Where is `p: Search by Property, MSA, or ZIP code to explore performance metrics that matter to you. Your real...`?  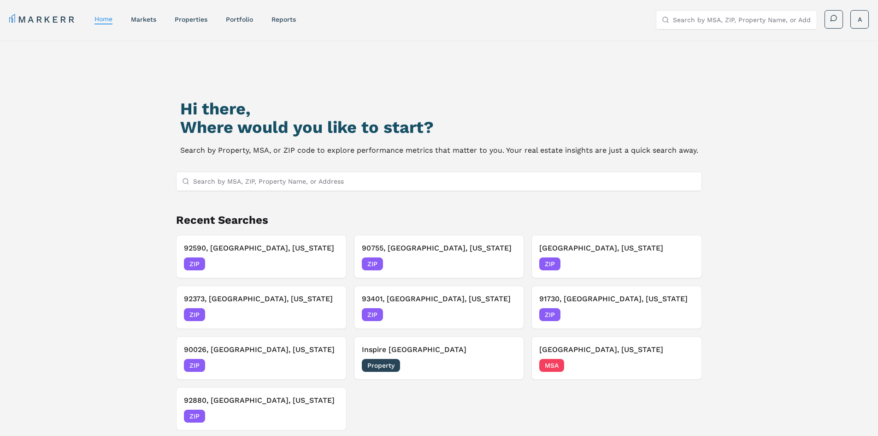
p: Search by Property, MSA, or ZIP code to explore performance metrics that matter to you. Your real... is located at coordinates (439, 150).